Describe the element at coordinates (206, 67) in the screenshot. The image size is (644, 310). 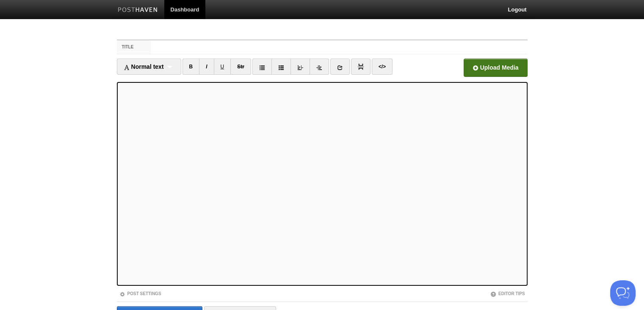
I see `a: I` at that location.